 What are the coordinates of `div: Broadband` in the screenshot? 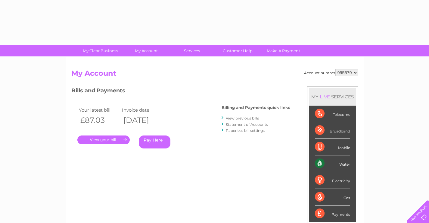 It's located at (333, 130).